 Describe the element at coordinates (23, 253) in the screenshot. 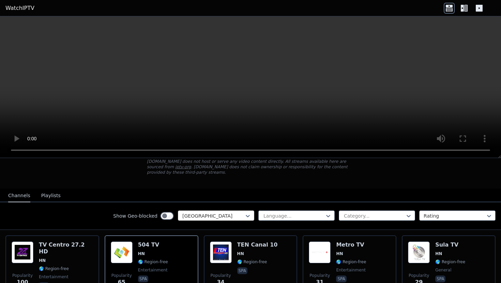

I see `img: TV Centro 27.2 HD` at that location.